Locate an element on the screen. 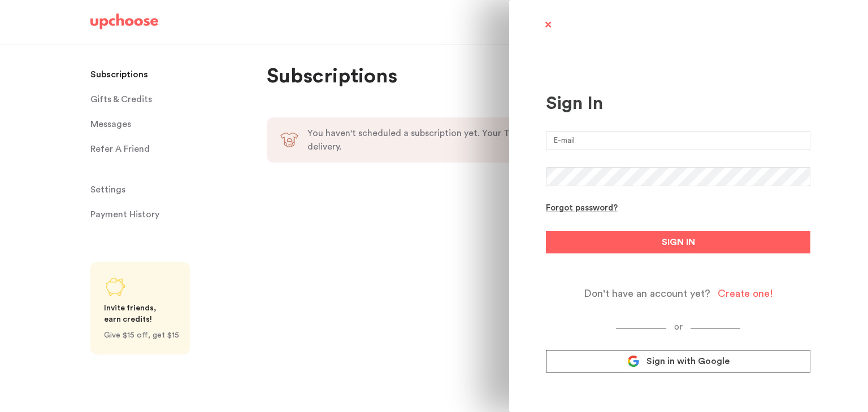 The image size is (868, 412). div: Create one! is located at coordinates (746, 294).